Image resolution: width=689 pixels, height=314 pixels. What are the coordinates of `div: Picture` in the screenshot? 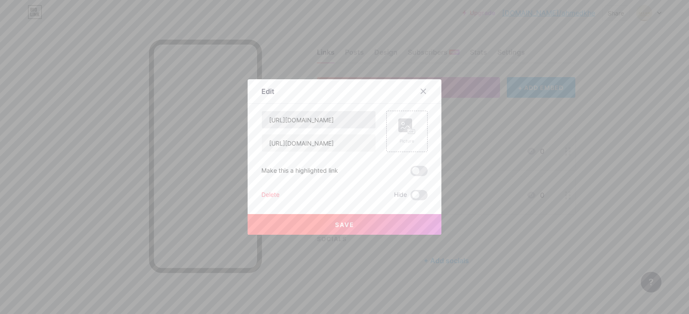 It's located at (407, 141).